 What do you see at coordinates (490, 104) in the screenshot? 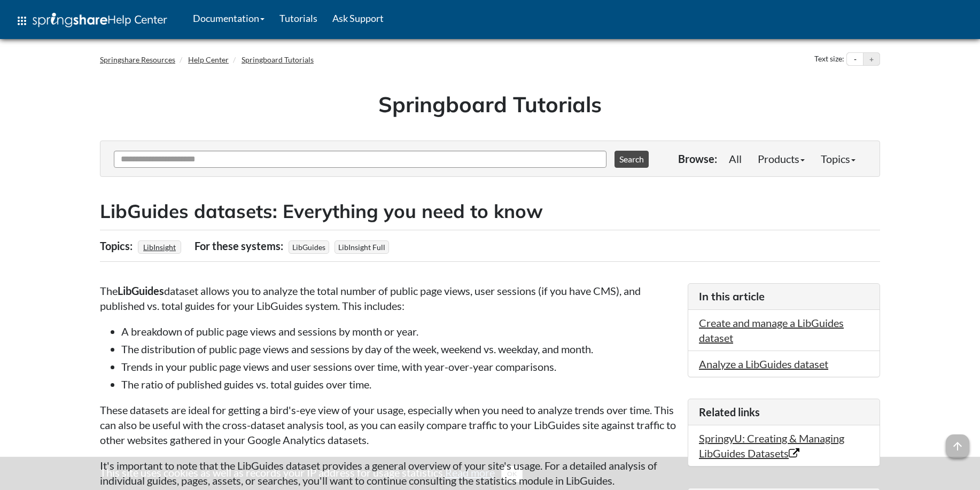
I see `h1: Springboard Tutorials` at bounding box center [490, 104].